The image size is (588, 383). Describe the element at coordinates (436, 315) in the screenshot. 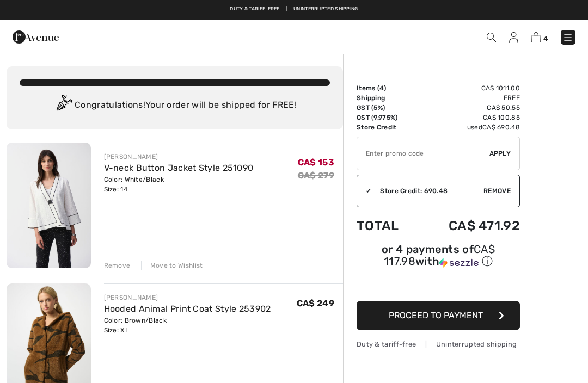

I see `span: Proceed to Payment` at that location.